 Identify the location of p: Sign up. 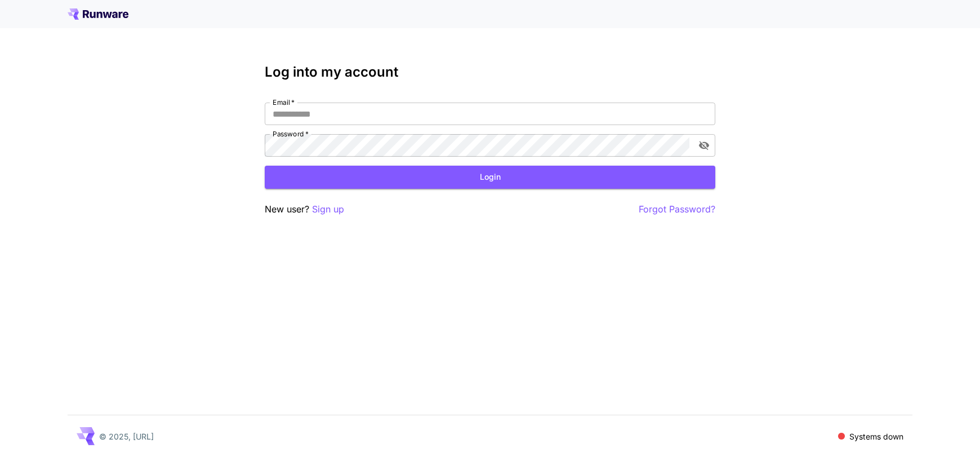
(328, 209).